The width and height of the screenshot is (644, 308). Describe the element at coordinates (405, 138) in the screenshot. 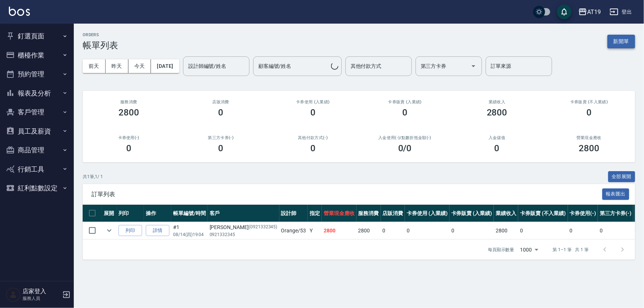

I see `h2: 入金使用(-) /點數折抵金額(-)` at that location.